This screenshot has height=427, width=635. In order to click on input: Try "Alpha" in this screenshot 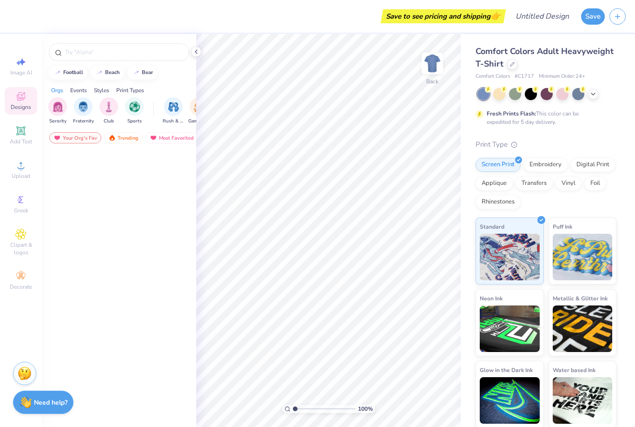, I will do `click(124, 52)`.